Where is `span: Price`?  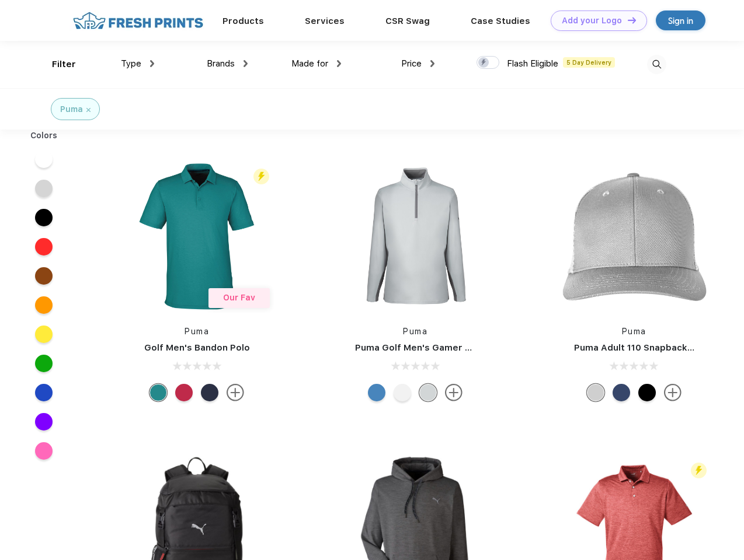
span: Price is located at coordinates (411, 64).